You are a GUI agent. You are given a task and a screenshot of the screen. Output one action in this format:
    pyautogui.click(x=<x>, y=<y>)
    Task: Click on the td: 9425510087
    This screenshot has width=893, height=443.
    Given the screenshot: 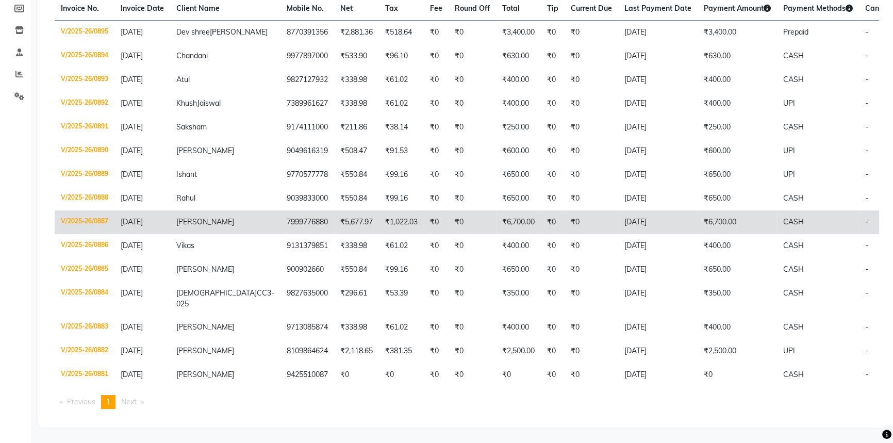 What is the action you would take?
    pyautogui.click(x=307, y=375)
    